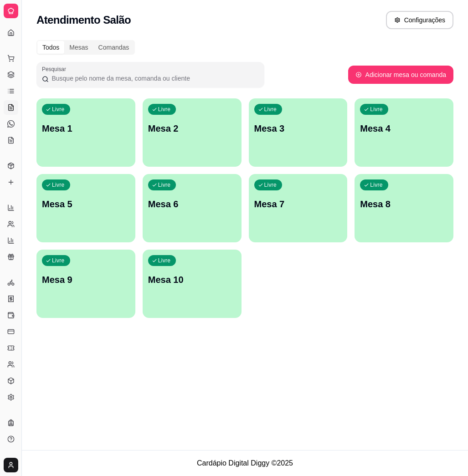 The image size is (468, 476). I want to click on p: Mesa 5, so click(85, 204).